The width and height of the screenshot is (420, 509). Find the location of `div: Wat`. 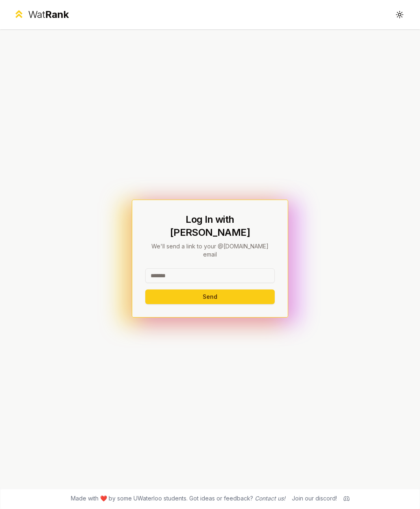

div: Wat is located at coordinates (49, 15).